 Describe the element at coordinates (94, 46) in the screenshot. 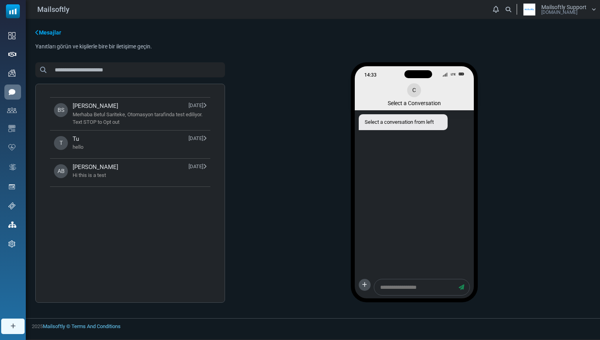

I see `div: Yanıtları görün ve kişilerle bire bir iletişime geçin.` at that location.